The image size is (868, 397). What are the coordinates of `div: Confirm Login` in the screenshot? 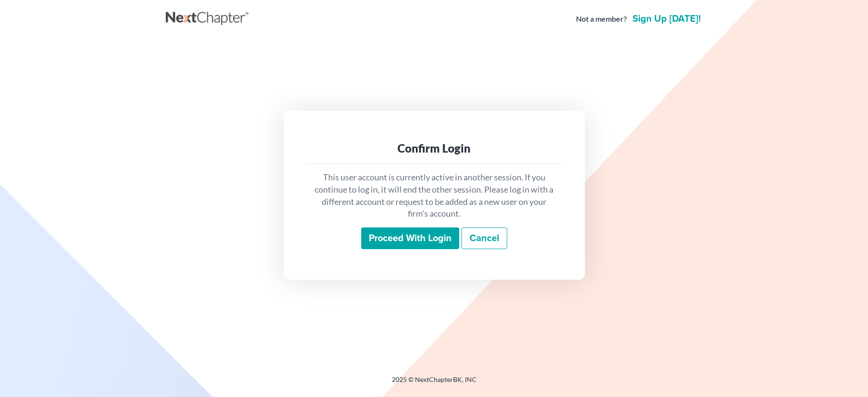 It's located at (434, 148).